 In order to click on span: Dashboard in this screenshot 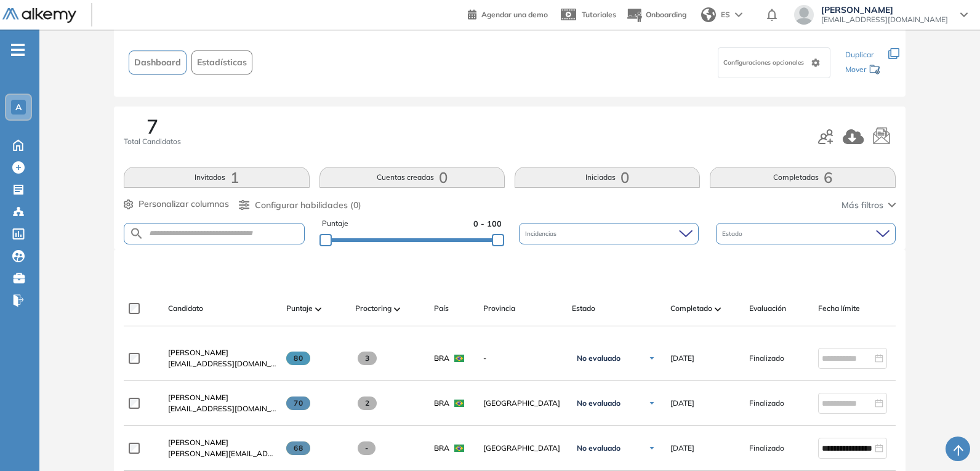, I will do `click(157, 62)`.